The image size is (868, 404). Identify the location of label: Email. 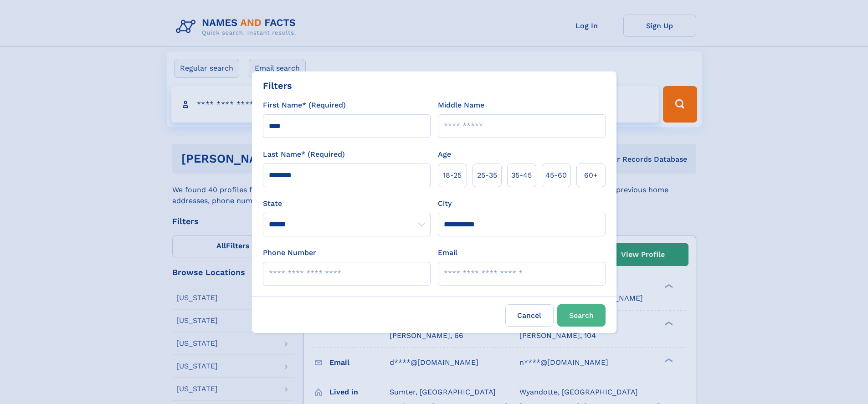
(447, 252).